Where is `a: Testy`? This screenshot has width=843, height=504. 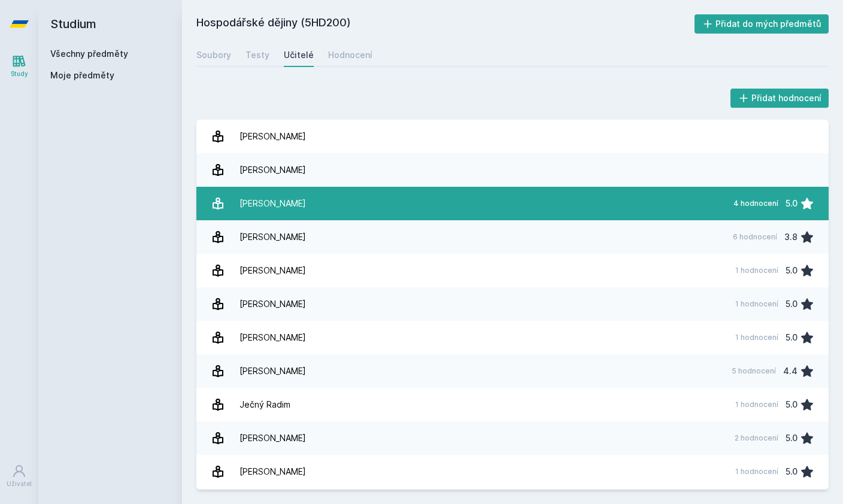
a: Testy is located at coordinates (258, 55).